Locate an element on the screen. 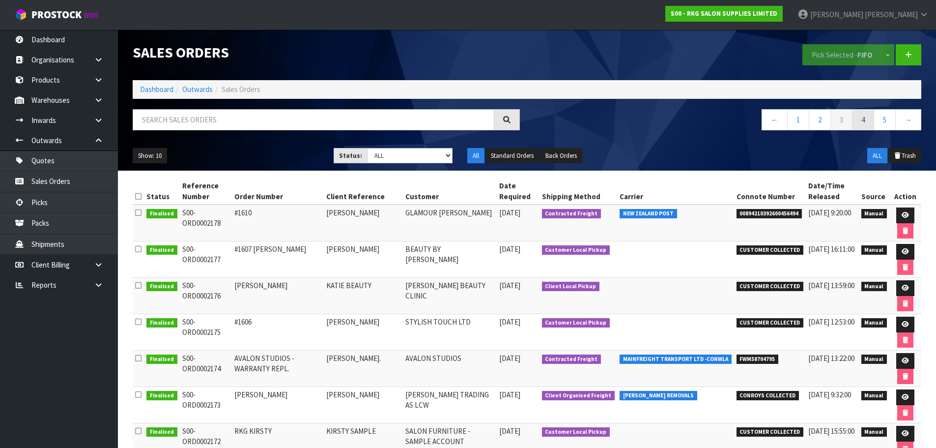 Image resolution: width=936 pixels, height=448 pixels. th: Carrier is located at coordinates (676, 191).